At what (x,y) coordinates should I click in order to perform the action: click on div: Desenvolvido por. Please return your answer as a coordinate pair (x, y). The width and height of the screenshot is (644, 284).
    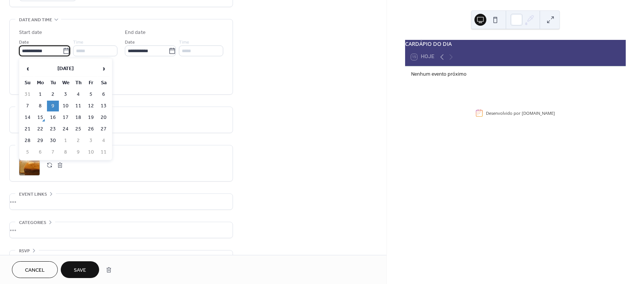
    Looking at the image, I should click on (520, 113).